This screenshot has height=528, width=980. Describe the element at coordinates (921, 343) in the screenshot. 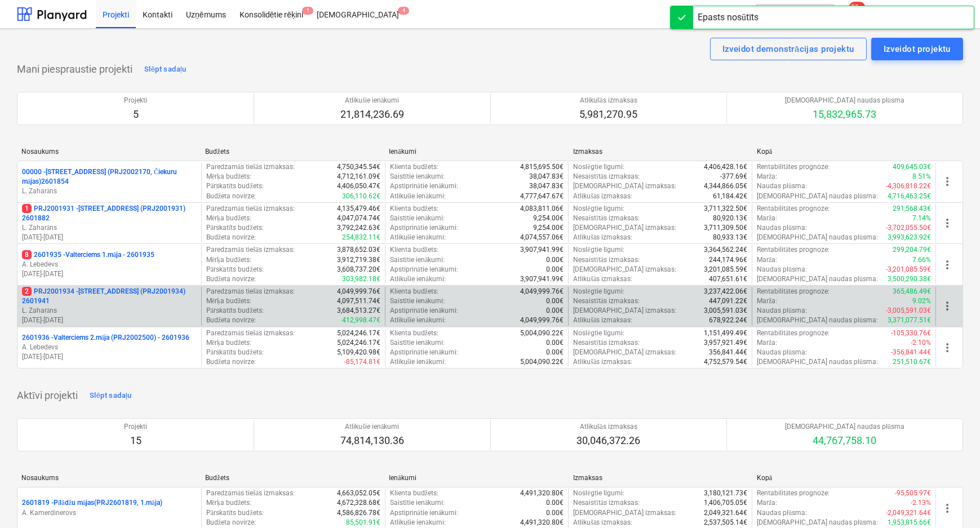

I see `p: -2.10%` at that location.